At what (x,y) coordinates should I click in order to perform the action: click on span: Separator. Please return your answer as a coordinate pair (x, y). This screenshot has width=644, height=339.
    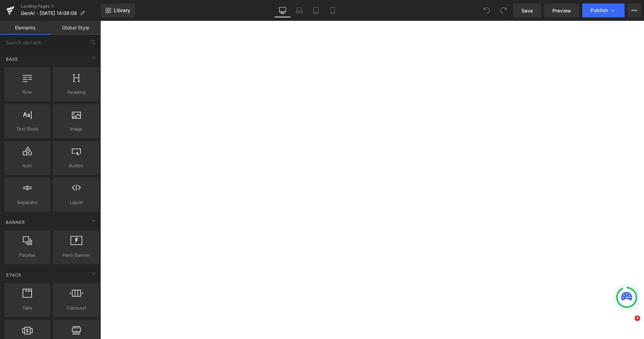
    Looking at the image, I should click on (27, 202).